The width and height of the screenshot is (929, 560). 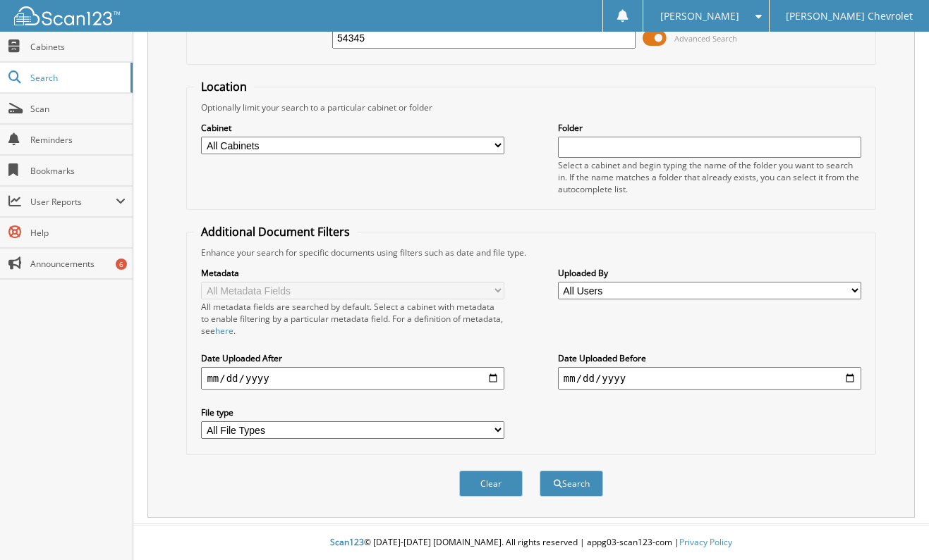 I want to click on label: Metadata, so click(x=352, y=273).